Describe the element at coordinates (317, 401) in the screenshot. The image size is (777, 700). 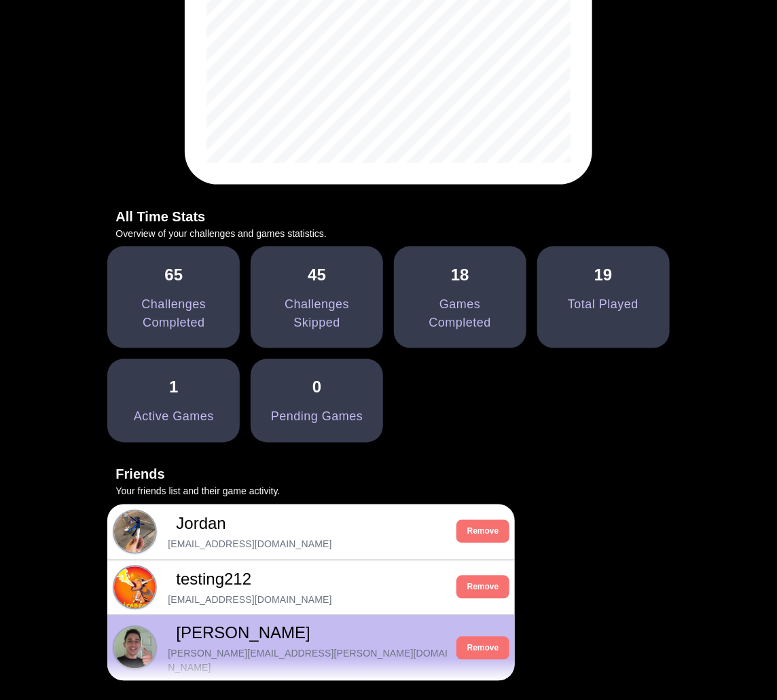
I see `a: 0Pending Games` at that location.